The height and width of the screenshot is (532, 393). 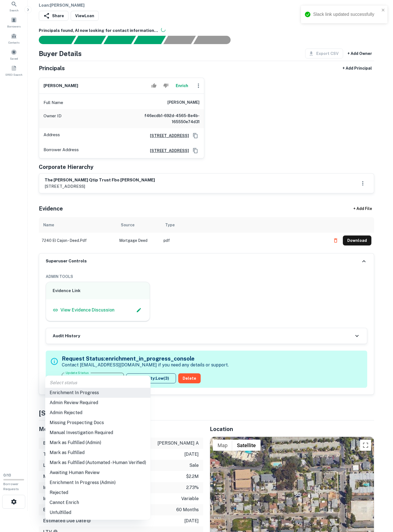 What do you see at coordinates (347, 15) in the screenshot?
I see `div: Slack link updated successfully` at bounding box center [347, 15].